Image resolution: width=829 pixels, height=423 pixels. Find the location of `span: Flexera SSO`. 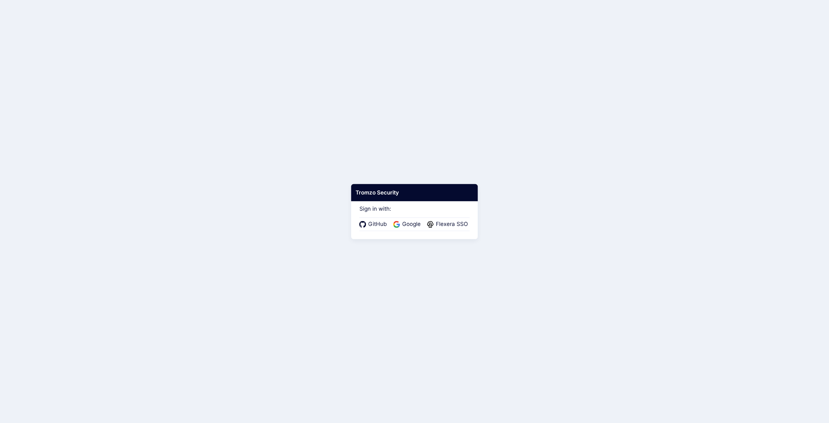

span: Flexera SSO is located at coordinates (452, 224).